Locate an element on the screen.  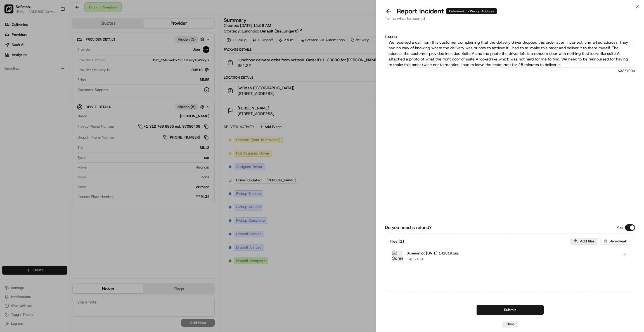
button: Submit is located at coordinates (510, 310).